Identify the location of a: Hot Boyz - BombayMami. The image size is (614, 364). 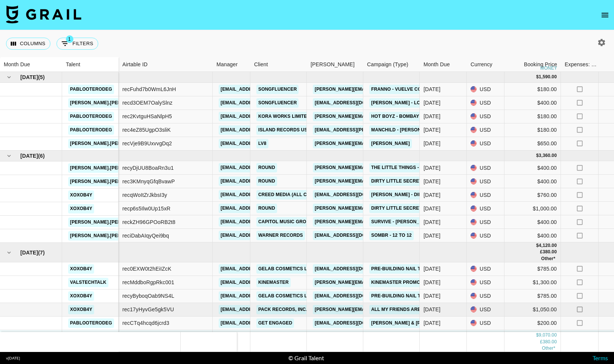
(402, 116).